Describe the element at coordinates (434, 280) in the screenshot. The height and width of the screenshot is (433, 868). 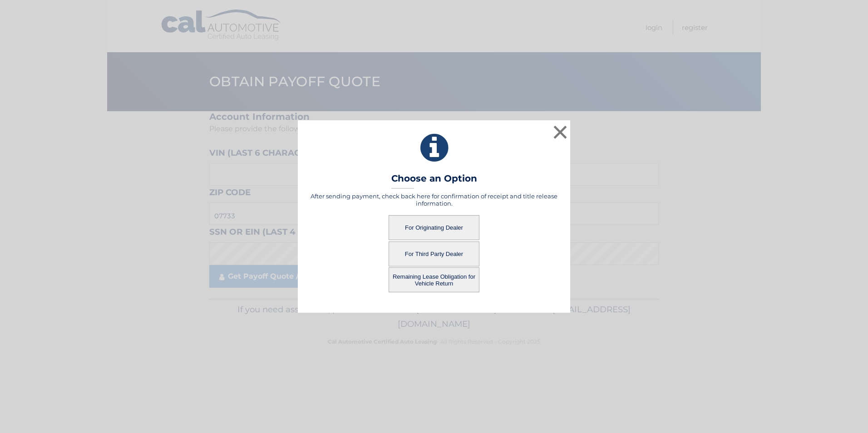
I see `button: Remaining Lease Obligation for Vehicle Return` at that location.